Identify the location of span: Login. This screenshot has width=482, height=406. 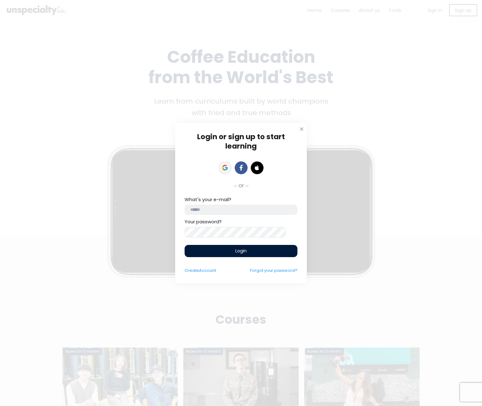
(241, 251).